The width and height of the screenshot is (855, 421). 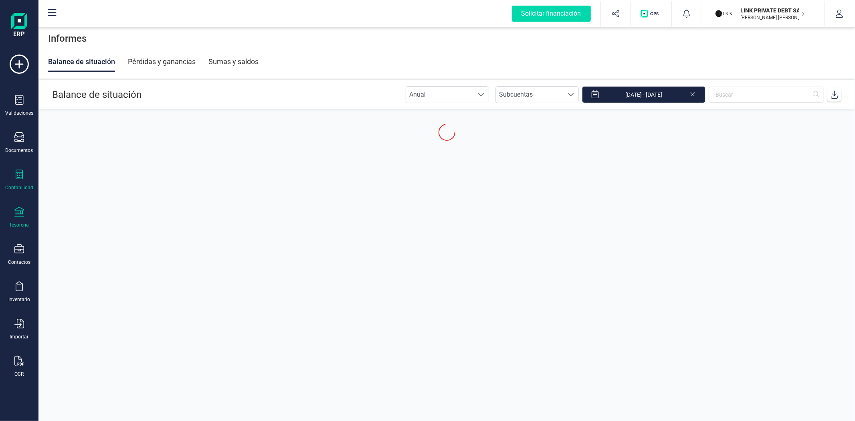 I want to click on button: Solicitar financiación, so click(x=551, y=14).